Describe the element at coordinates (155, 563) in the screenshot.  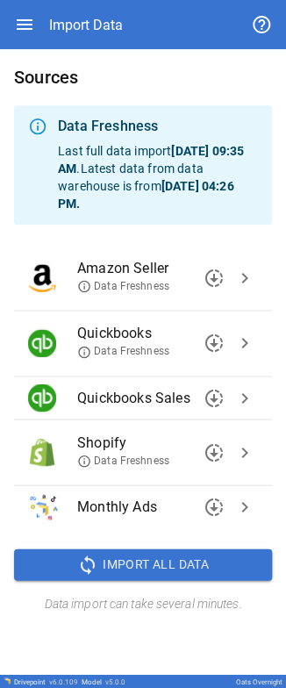
I see `span: Import All Data` at that location.